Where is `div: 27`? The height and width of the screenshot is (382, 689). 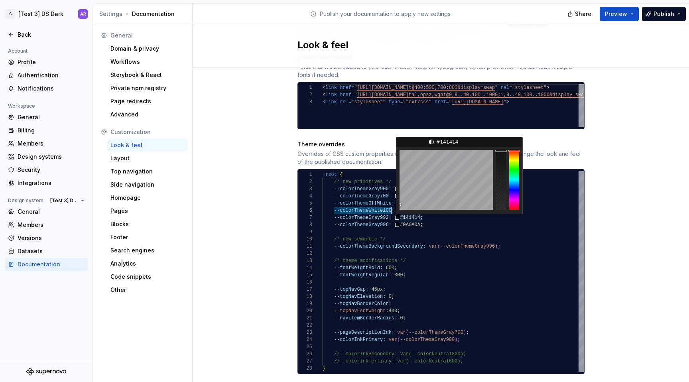
div: 27 is located at coordinates (305, 361).